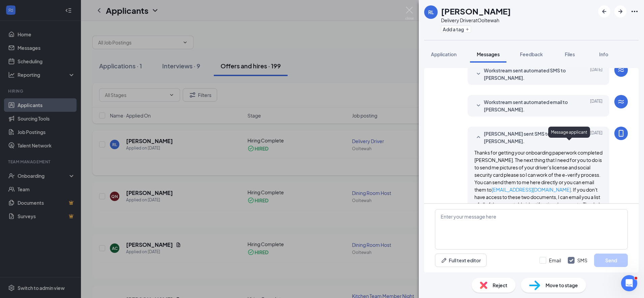 This screenshot has height=298, width=644. Describe the element at coordinates (456, 29) in the screenshot. I see `button: PlusAdd a tag` at that location.